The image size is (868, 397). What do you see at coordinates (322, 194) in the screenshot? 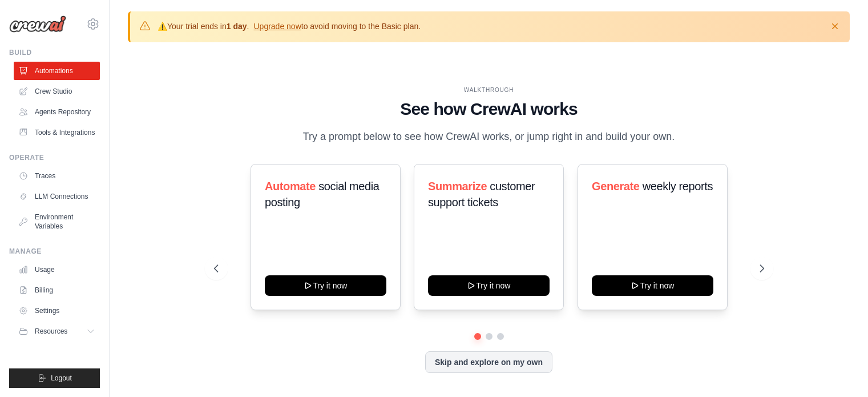
I see `span: social media posting` at bounding box center [322, 194].